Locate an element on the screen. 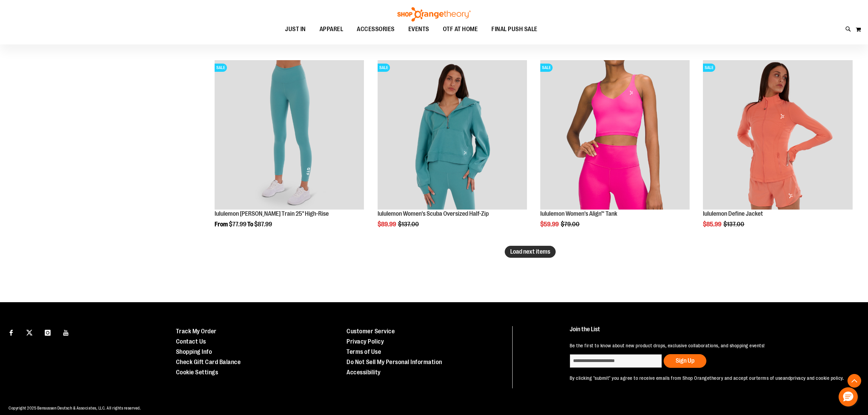  span: APPAREL is located at coordinates (332, 29).